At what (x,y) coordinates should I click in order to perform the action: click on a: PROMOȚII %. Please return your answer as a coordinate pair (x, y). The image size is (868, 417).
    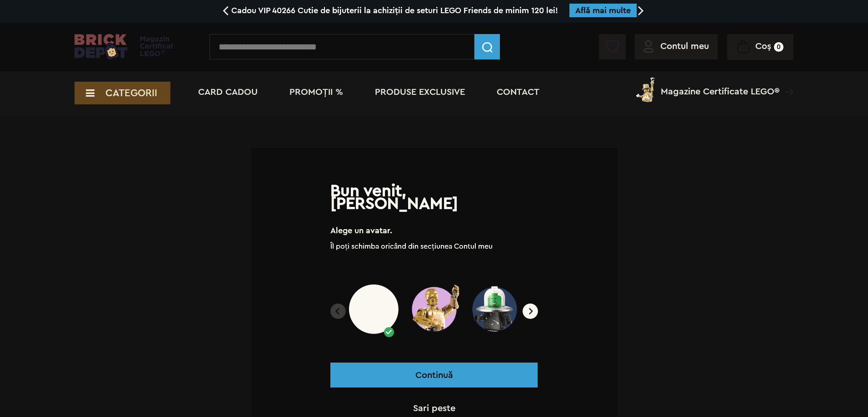
    Looking at the image, I should click on (316, 92).